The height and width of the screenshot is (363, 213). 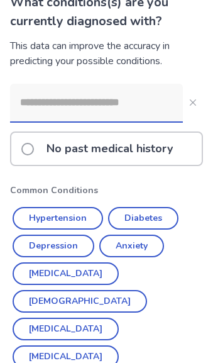 I want to click on p: Common Conditions, so click(x=106, y=190).